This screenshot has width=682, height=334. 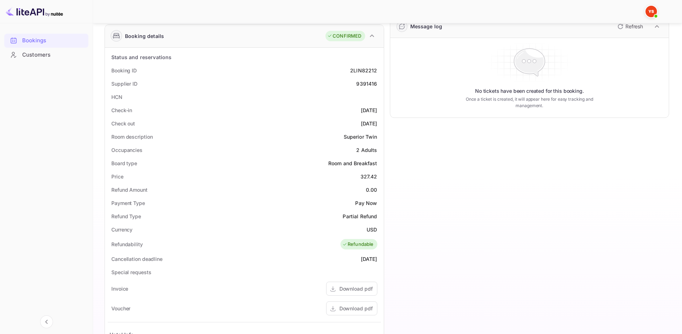 What do you see at coordinates (124, 83) in the screenshot?
I see `div: Supplier ID` at bounding box center [124, 83].